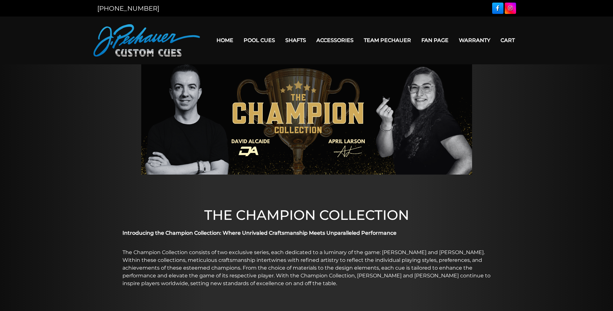 The height and width of the screenshot is (311, 613). What do you see at coordinates (508, 40) in the screenshot?
I see `a: Cart` at bounding box center [508, 40].